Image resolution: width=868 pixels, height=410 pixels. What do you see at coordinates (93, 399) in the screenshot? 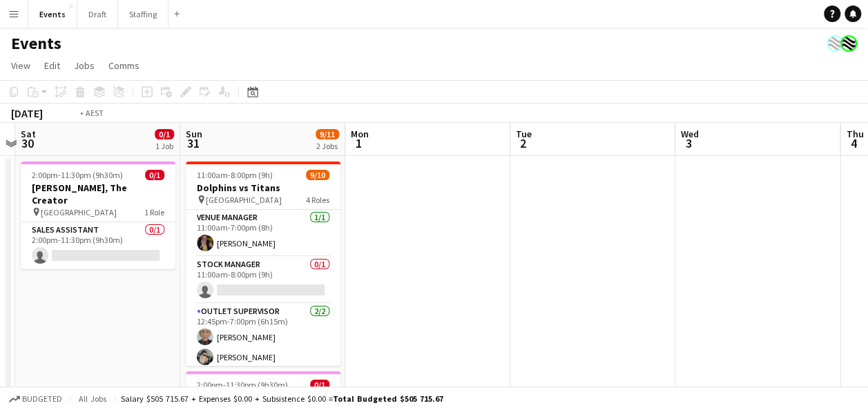
I see `span: All jobs` at bounding box center [93, 399].